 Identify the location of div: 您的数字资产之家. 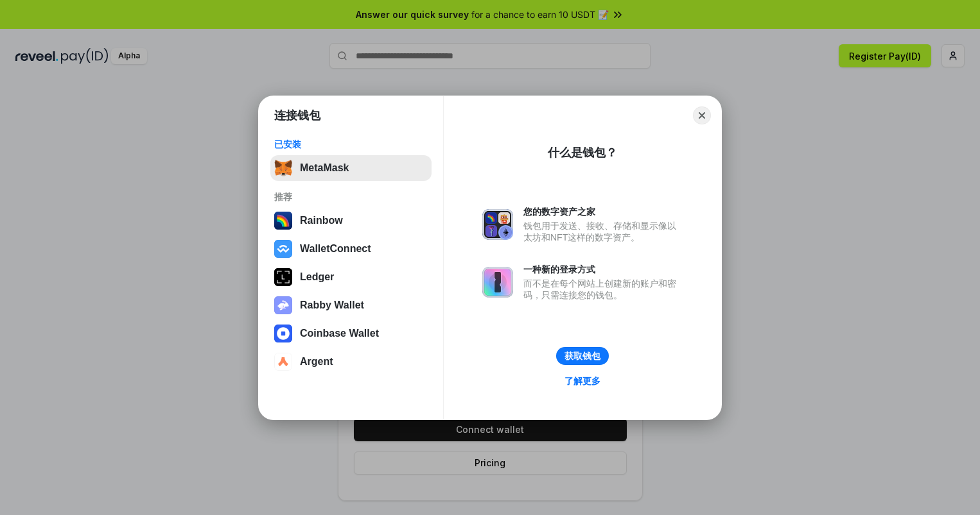
(604, 212).